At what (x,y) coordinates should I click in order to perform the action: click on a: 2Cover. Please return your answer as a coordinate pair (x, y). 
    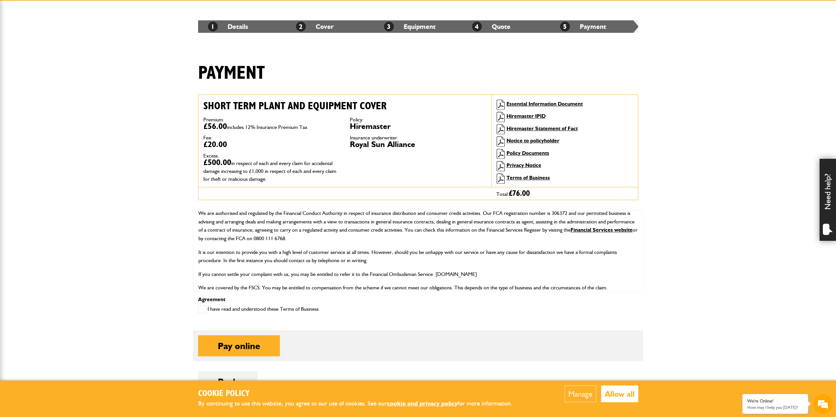
    Looking at the image, I should click on (315, 27).